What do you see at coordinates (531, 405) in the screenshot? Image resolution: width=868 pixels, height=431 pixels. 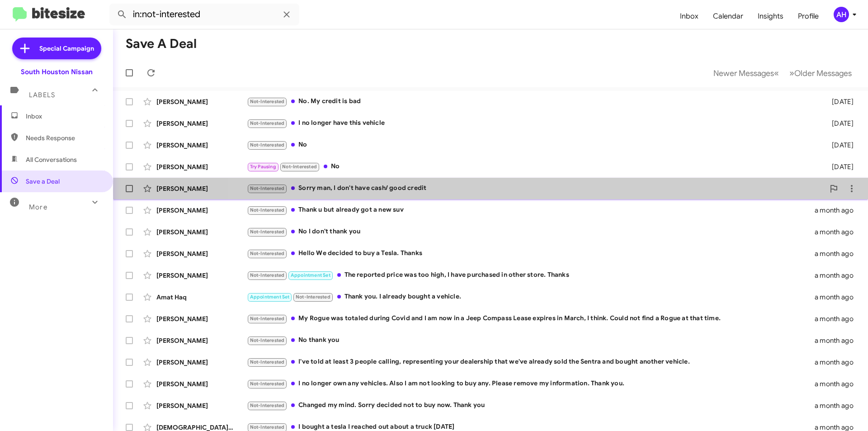 I see `div: Changed my mind. Sorry decided not to buy now. Thank you` at bounding box center [531, 405].